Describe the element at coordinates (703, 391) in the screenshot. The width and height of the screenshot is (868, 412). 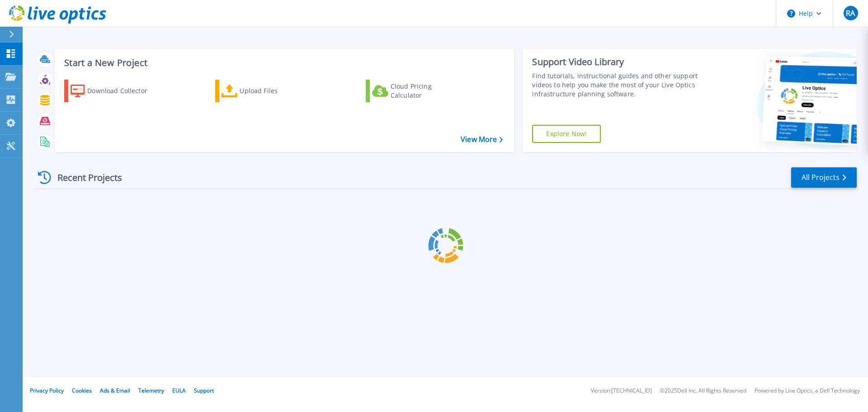
I see `li: © 2025 Dell Inc. All Rights Reserved` at that location.